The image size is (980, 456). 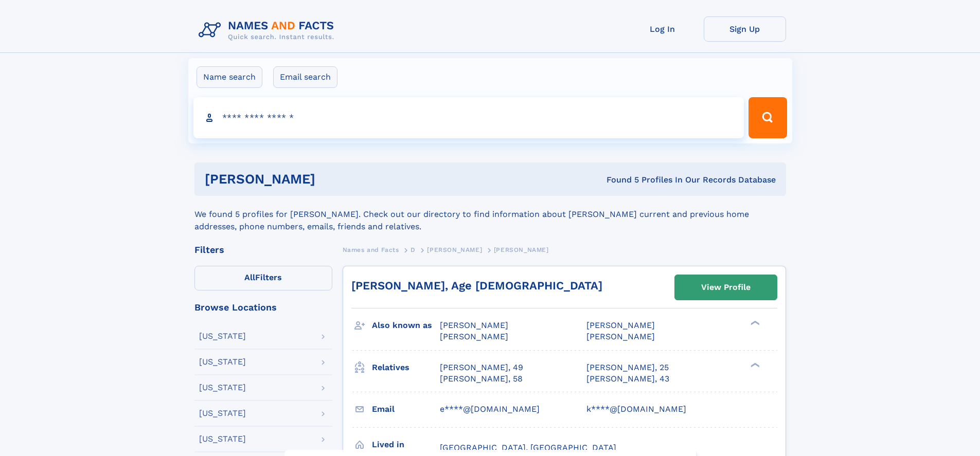 I want to click on h3: Lived in, so click(x=406, y=444).